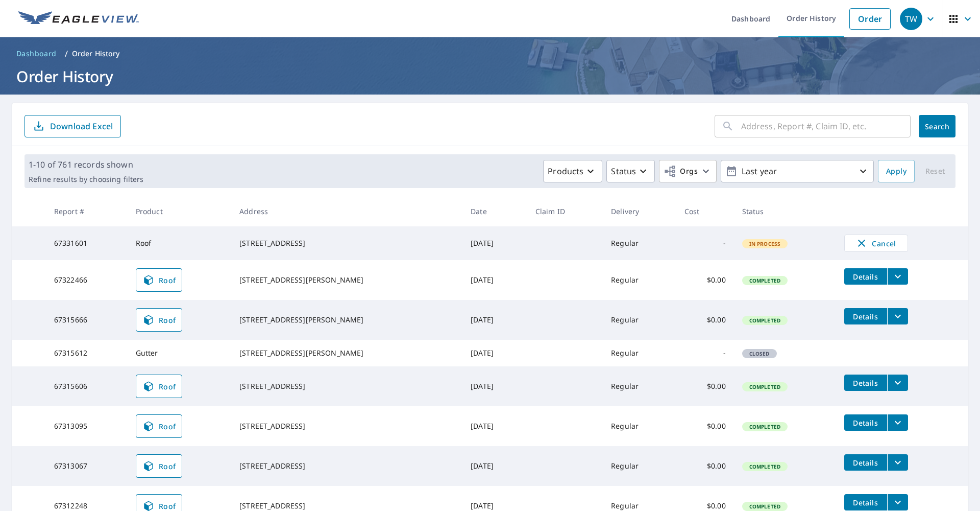  What do you see at coordinates (866, 423) in the screenshot?
I see `button: detailsBtn-67313095` at bounding box center [866, 423].